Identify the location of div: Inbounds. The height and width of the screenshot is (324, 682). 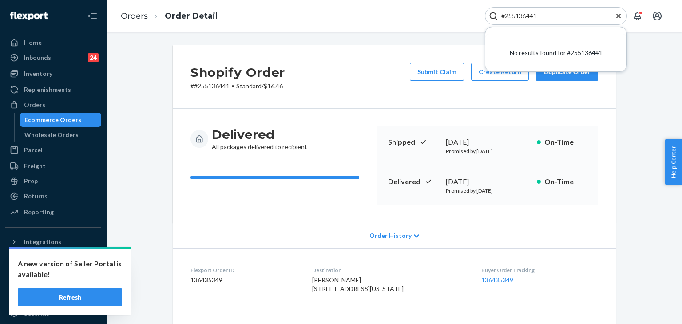
(37, 58).